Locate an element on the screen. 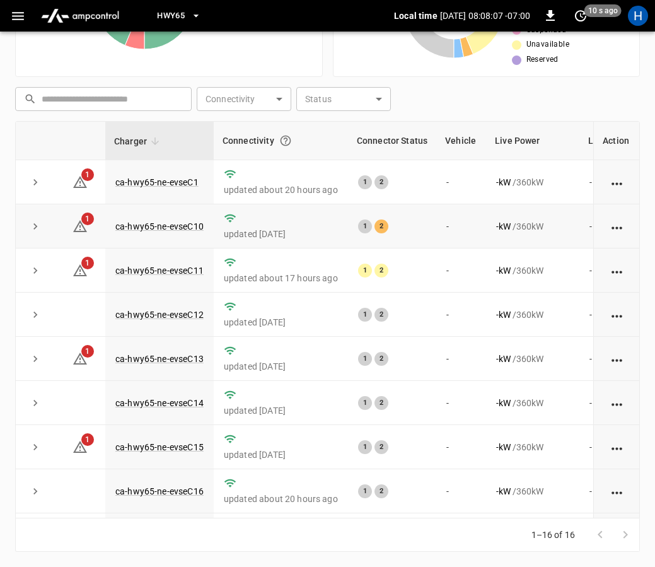  button: Connection between the charger and our software. is located at coordinates (286, 141).